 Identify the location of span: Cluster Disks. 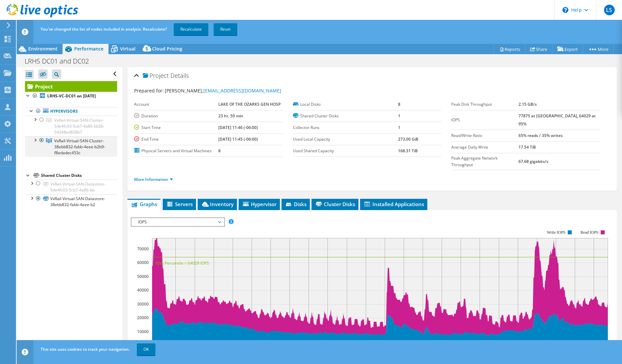
(335, 204).